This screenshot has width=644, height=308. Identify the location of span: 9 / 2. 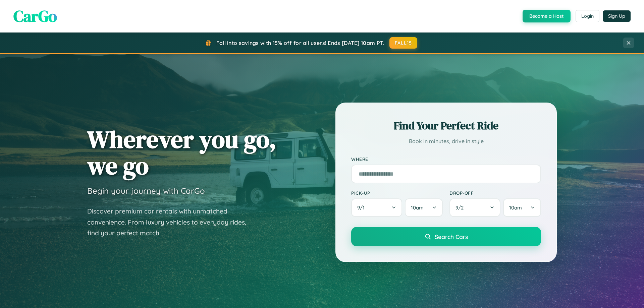
(461, 207).